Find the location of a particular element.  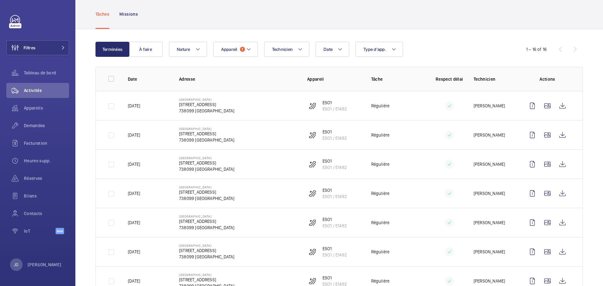

button: Filtres is located at coordinates (38, 48).